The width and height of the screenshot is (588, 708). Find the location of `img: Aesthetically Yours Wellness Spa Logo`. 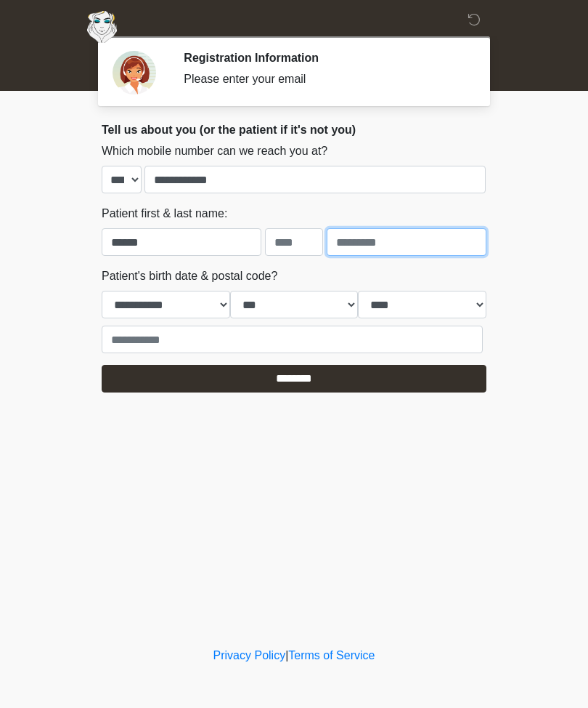

img: Aesthetically Yours Wellness Spa Logo is located at coordinates (102, 27).